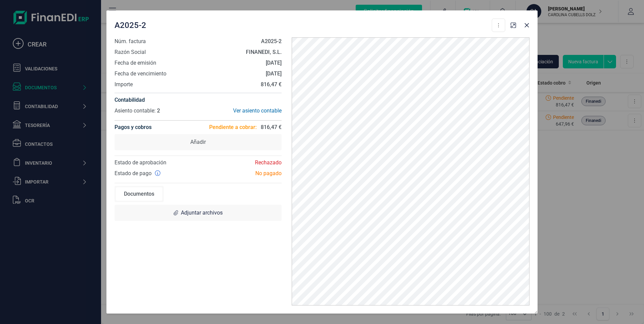  Describe the element at coordinates (263, 52) in the screenshot. I see `strong: FINANEDI, S.L.` at that location.